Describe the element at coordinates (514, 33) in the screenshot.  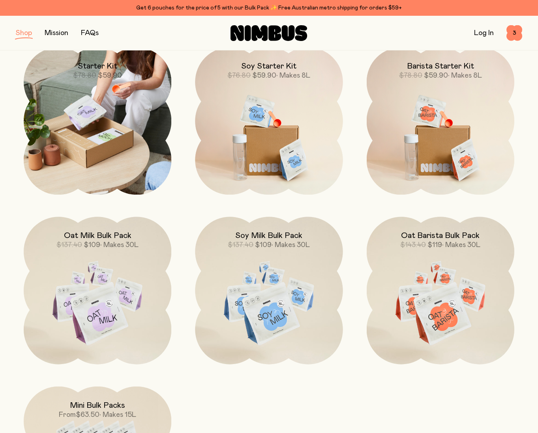
I see `button: 3` at that location.